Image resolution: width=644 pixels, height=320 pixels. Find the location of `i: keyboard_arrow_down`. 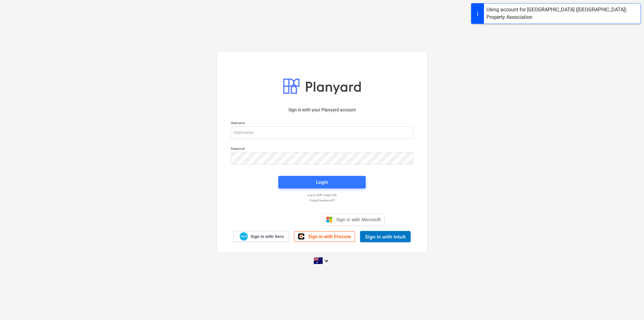

i: keyboard_arrow_down is located at coordinates (326, 261).